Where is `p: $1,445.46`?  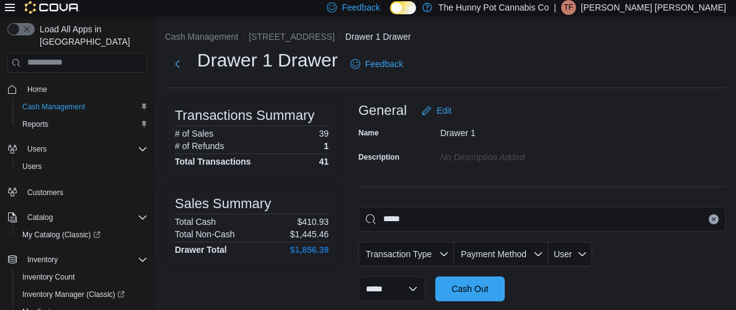 p: $1,445.46 is located at coordinates (310, 234).